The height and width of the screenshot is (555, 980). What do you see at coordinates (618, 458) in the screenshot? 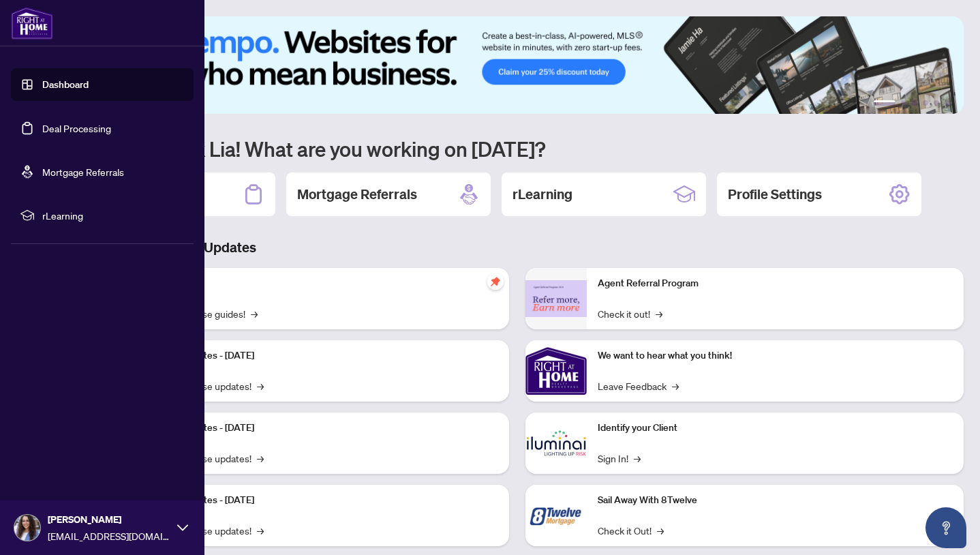
I see `a: Sign In!→` at bounding box center [618, 458].